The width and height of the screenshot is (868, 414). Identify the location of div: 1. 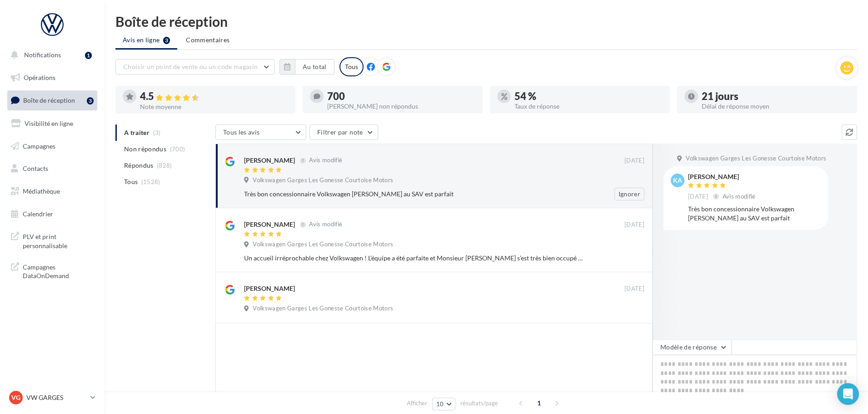
(88, 55).